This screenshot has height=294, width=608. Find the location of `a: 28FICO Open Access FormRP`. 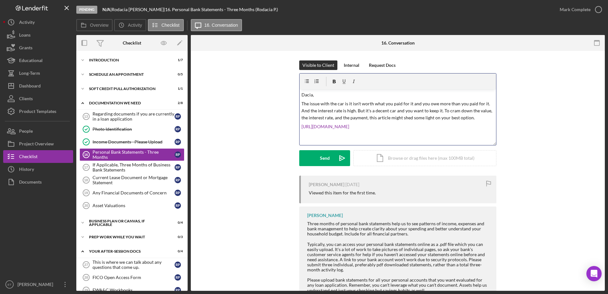

a: 28FICO Open Access FormRP is located at coordinates (132, 277).